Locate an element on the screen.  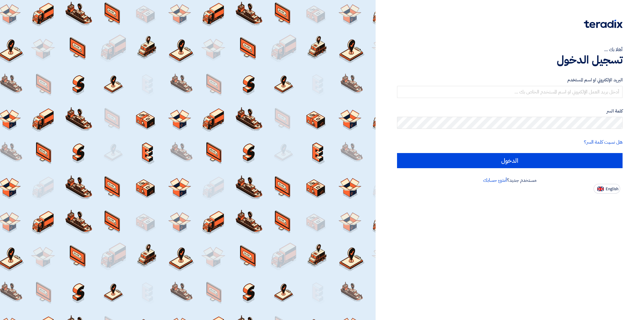
label: كلمة السر is located at coordinates (509, 111).